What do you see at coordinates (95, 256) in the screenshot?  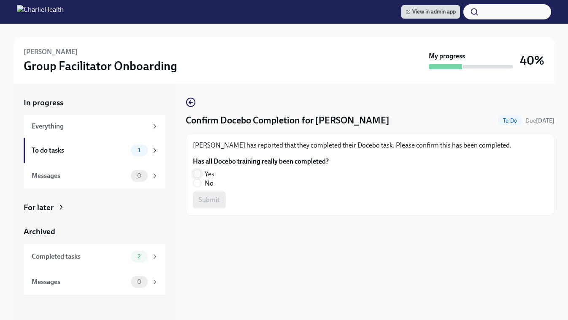 I see `a: Completed tasks2` at bounding box center [95, 256].